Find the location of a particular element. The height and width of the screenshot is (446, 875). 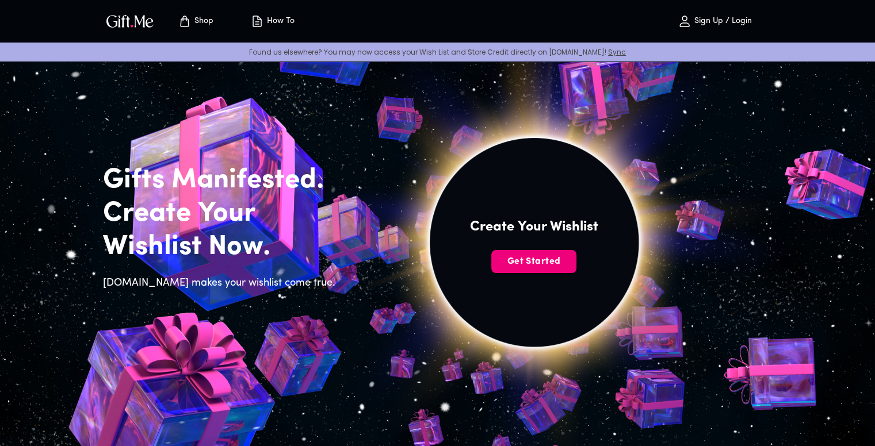

button: GiftMe Logo is located at coordinates (130, 21).